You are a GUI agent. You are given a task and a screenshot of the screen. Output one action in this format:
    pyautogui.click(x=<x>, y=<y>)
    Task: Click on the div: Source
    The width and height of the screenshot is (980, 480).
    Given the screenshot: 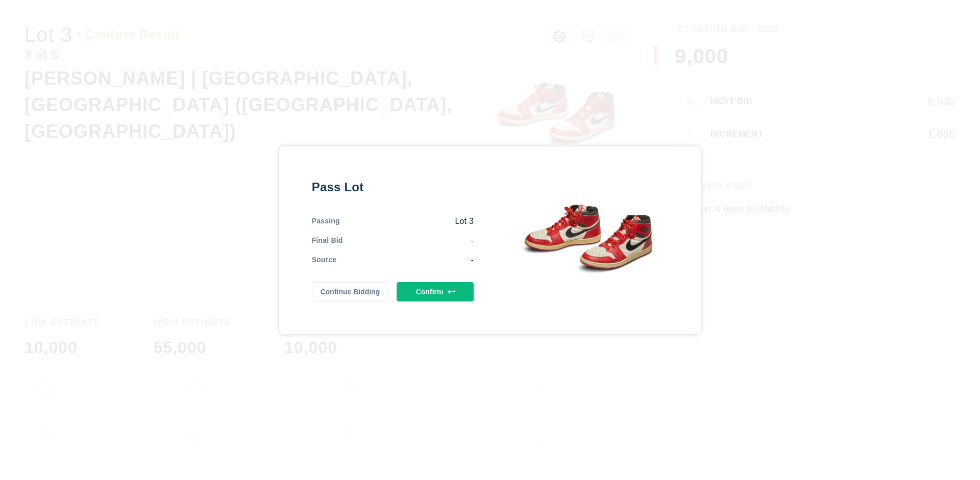 What is the action you would take?
    pyautogui.click(x=324, y=260)
    